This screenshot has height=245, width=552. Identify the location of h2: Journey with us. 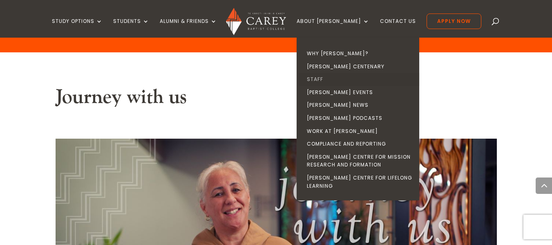
(276, 99).